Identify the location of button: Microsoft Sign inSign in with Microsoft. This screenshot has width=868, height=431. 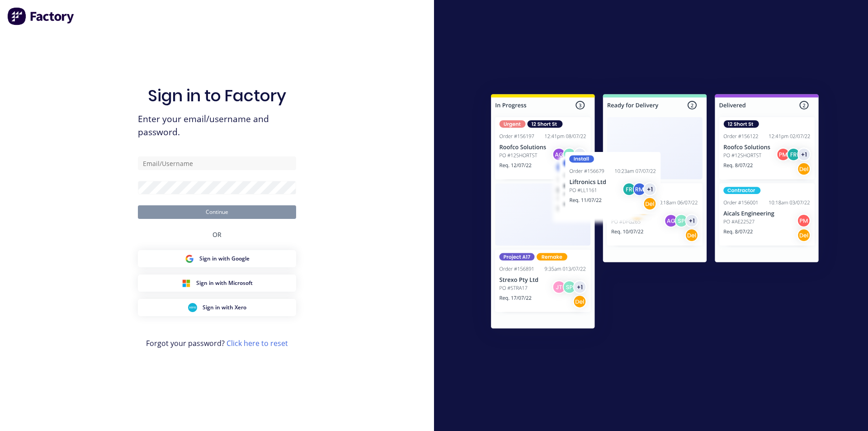
(217, 283).